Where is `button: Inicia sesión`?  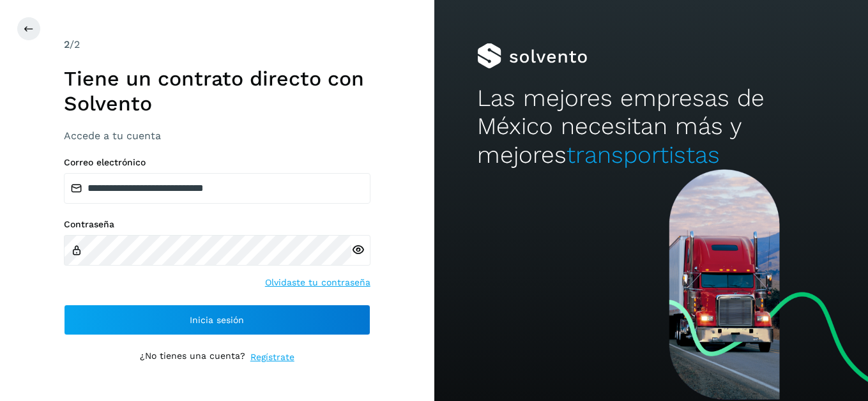 button: Inicia sesión is located at coordinates (217, 320).